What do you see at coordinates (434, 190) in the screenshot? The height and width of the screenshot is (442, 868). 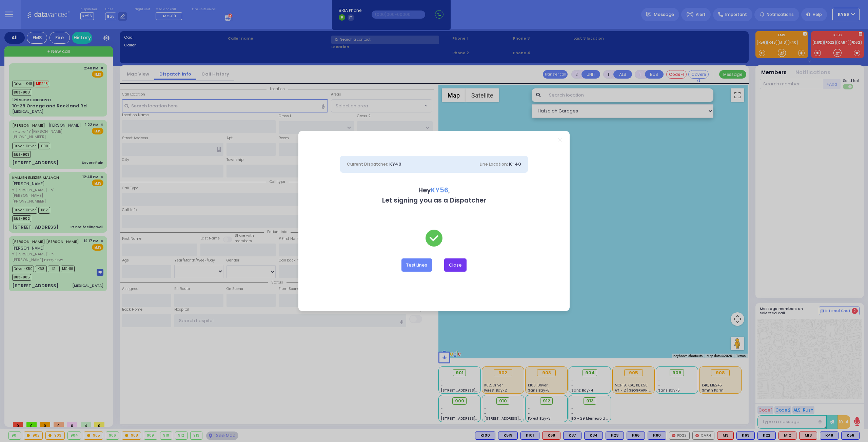 I see `b: Hey ,` at bounding box center [434, 190].